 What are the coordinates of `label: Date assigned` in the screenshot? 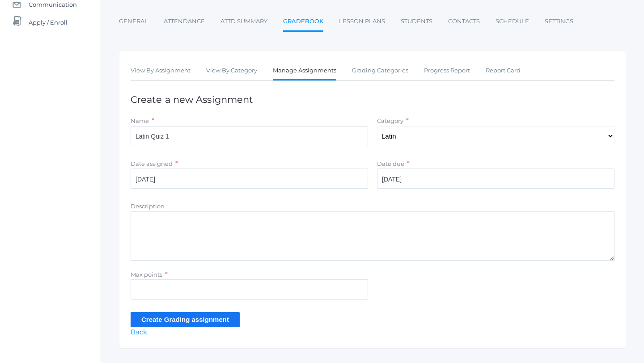 It's located at (152, 164).